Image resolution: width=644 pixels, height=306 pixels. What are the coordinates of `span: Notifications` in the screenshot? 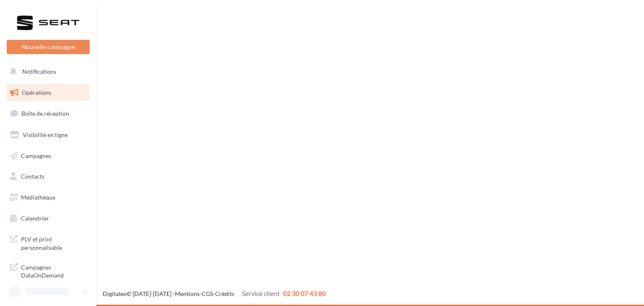 It's located at (39, 71).